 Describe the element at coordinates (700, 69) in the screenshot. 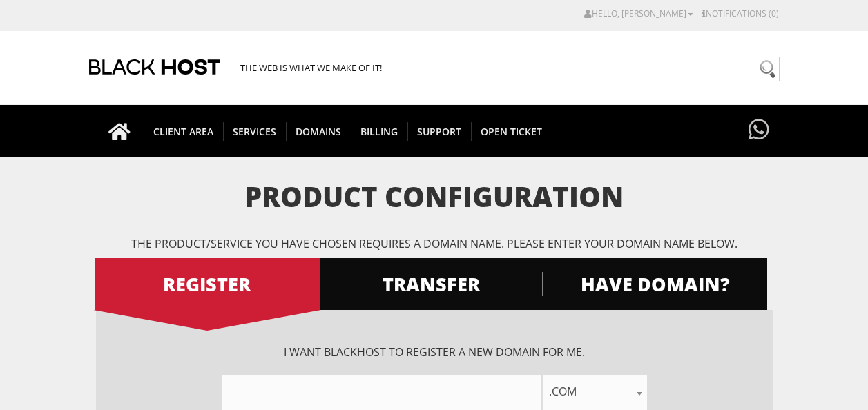

I see `input: Need help?` at that location.